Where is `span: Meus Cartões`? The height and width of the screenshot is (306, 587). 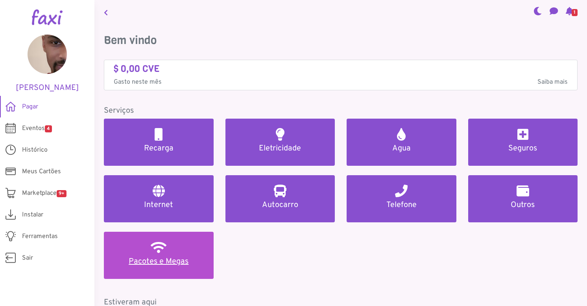 span: Meus Cartões is located at coordinates (41, 172).